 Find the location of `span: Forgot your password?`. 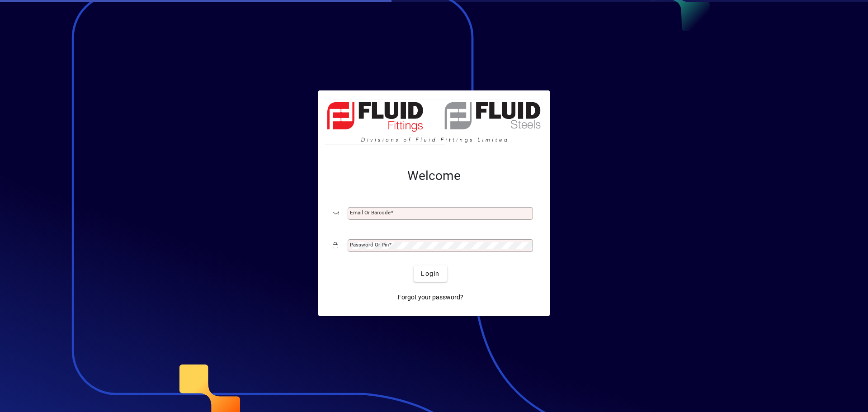

span: Forgot your password? is located at coordinates (430, 297).